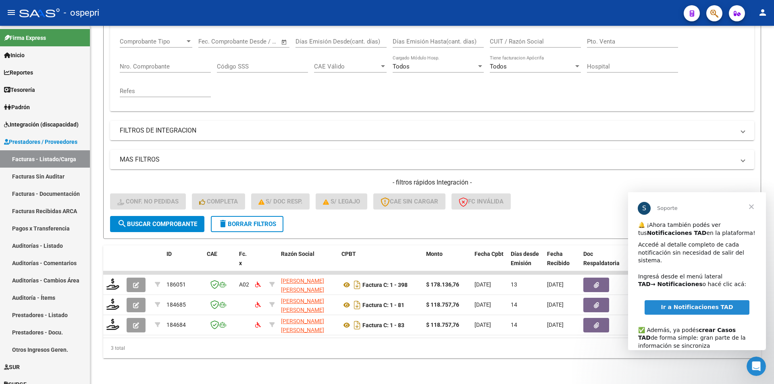 The height and width of the screenshot is (384, 774). What do you see at coordinates (763, 13) in the screenshot?
I see `mat-icon: person` at bounding box center [763, 13].